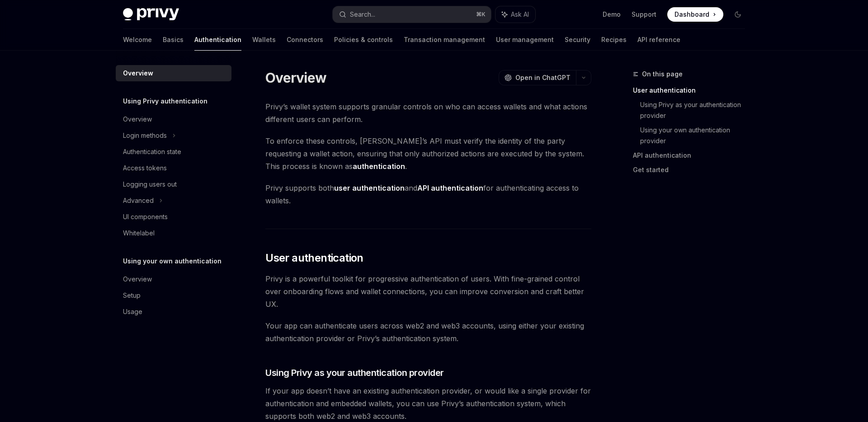 This screenshot has height=422, width=868. I want to click on div: Search..., so click(363, 15).